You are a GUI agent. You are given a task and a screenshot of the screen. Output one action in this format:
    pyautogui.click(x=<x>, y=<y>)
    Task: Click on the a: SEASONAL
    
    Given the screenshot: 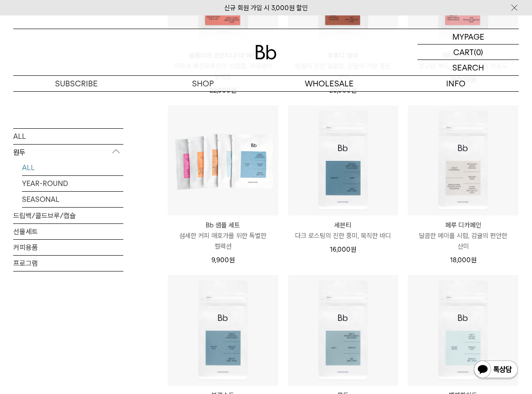 What is the action you would take?
    pyautogui.click(x=73, y=198)
    